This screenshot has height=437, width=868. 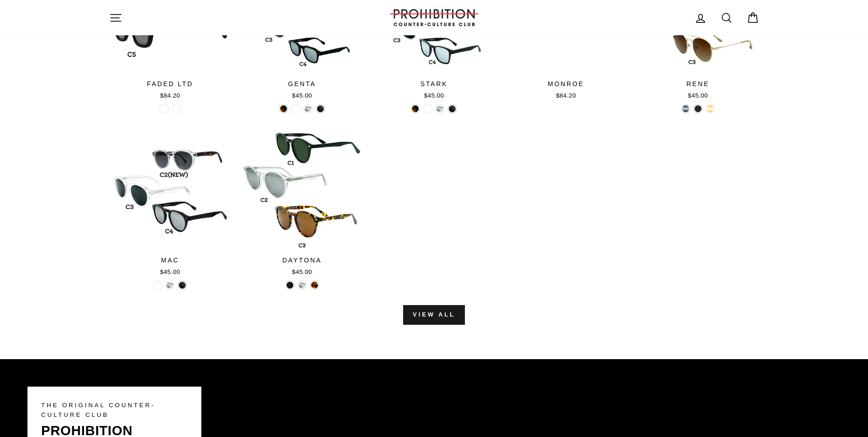 I want to click on div: DAYTONA, so click(x=302, y=260).